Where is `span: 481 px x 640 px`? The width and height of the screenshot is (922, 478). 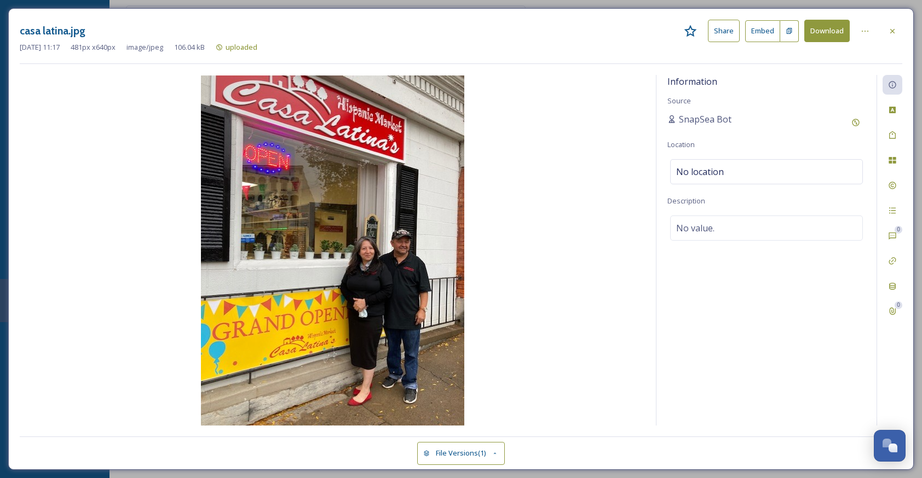 span: 481 px x 640 px is located at coordinates (93, 47).